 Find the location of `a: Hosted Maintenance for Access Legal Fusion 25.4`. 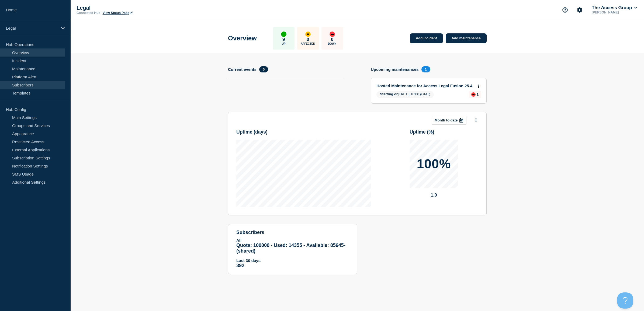

a: Hosted Maintenance for Access Legal Fusion 25.4 is located at coordinates (425, 85).